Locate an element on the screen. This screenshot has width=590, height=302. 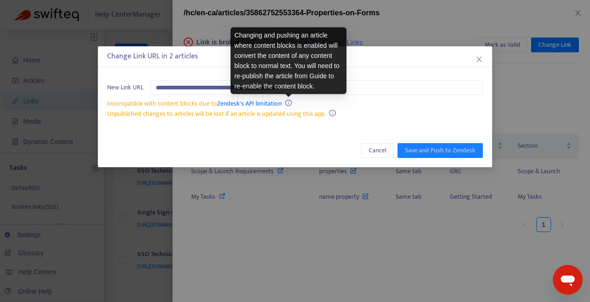
div: Change Link URL in 2 articles is located at coordinates (295, 57).